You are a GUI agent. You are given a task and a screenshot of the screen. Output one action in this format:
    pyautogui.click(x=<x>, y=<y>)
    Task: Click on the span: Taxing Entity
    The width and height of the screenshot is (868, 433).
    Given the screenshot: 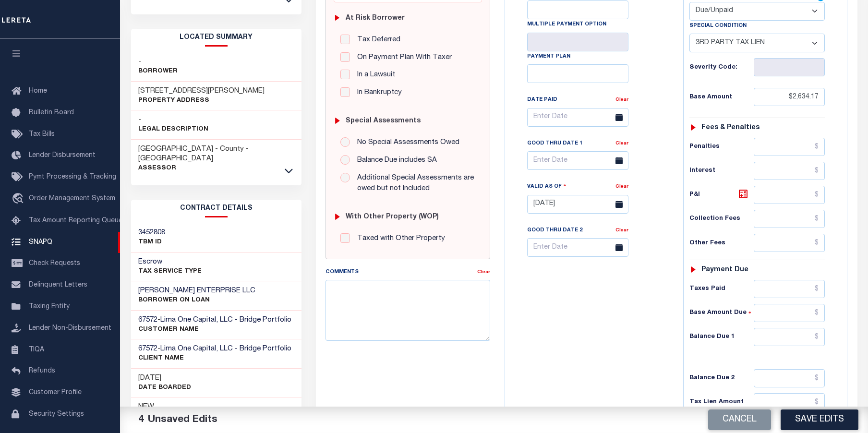 What is the action you would take?
    pyautogui.click(x=49, y=306)
    